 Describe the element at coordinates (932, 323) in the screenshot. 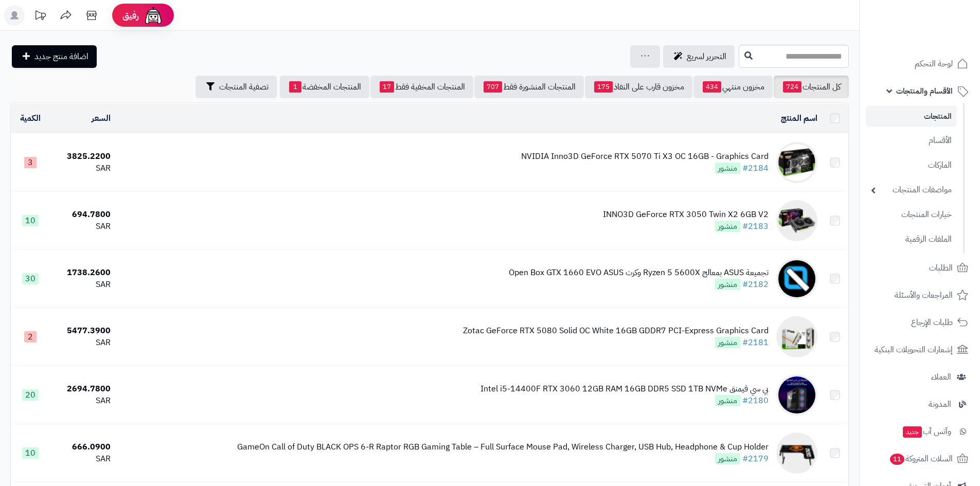

I see `span: طلبات الإرجاع` at that location.